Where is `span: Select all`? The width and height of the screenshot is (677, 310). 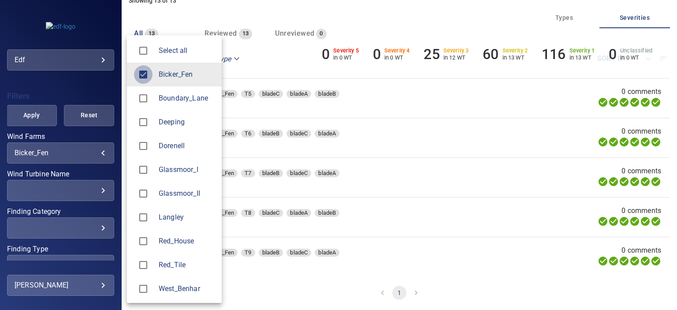
span: Select all is located at coordinates (186, 51).